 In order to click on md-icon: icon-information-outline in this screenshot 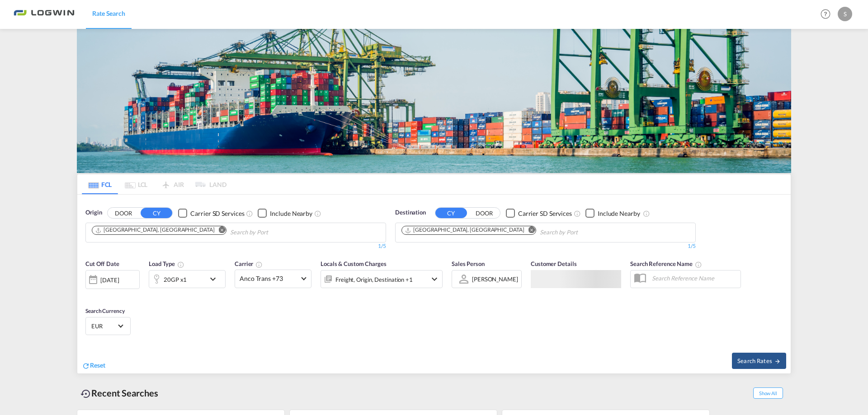, I will do `click(181, 265)`.